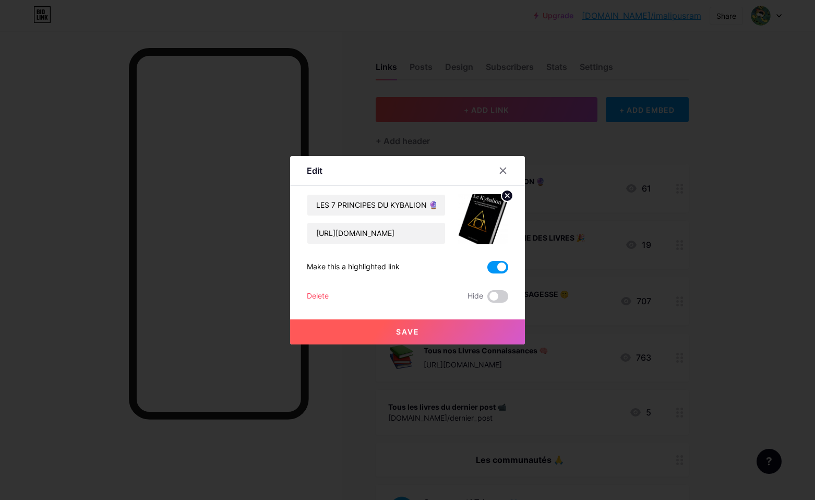  What do you see at coordinates (376, 233) in the screenshot?
I see `input: URL` at bounding box center [376, 233].